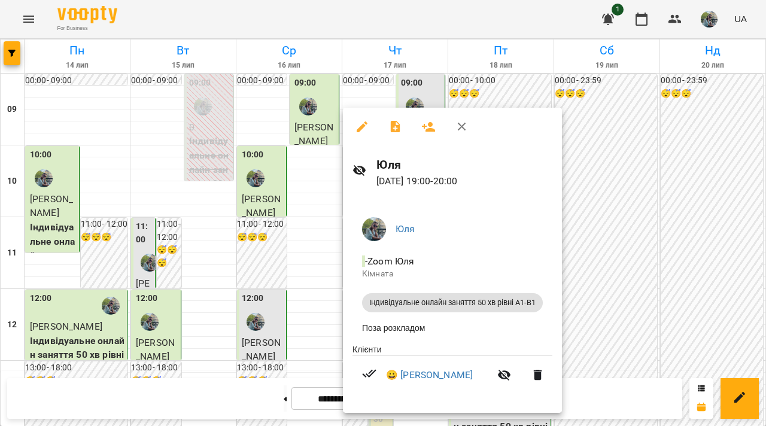 This screenshot has height=426, width=766. What do you see at coordinates (405, 229) in the screenshot?
I see `a: Юля` at bounding box center [405, 229].